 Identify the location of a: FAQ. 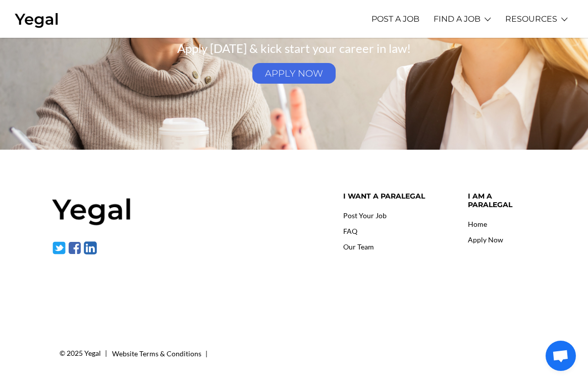
(350, 231).